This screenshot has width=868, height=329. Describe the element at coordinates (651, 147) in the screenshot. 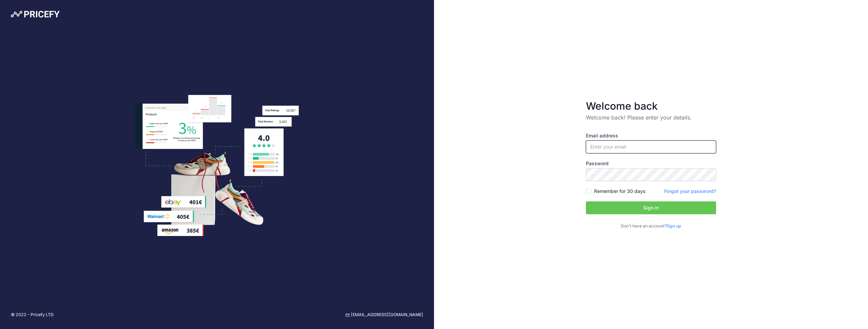

I see `input: Enter your email` at that location.